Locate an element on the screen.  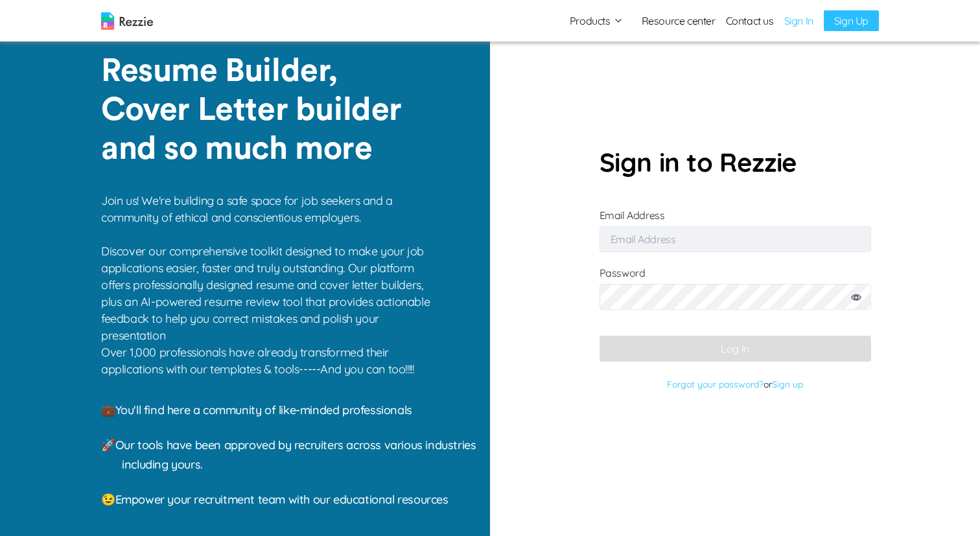
label: Email Address is located at coordinates (734, 227).